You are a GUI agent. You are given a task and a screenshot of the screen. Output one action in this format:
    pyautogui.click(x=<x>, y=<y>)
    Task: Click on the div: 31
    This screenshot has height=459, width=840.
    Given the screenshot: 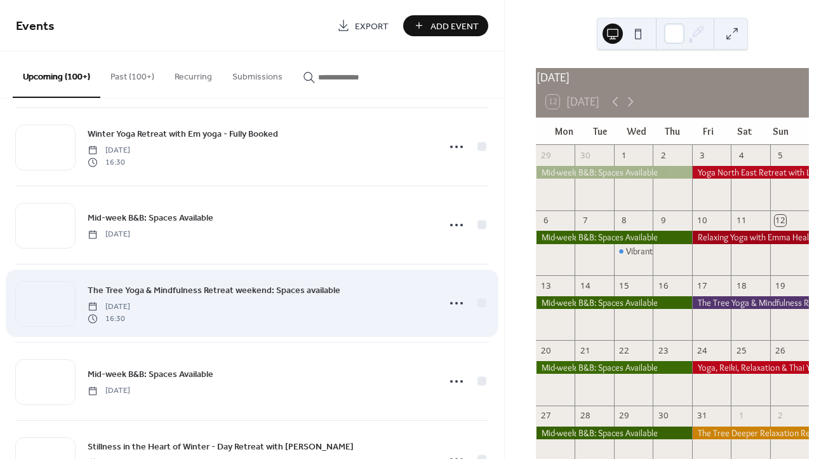 What is the action you would take?
    pyautogui.click(x=703, y=415)
    